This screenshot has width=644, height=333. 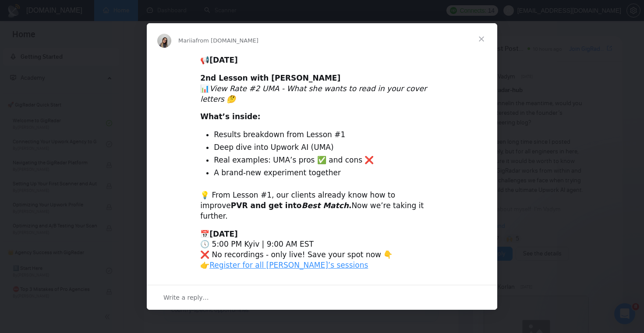 I want to click on li: Deep dive into Upwork AI (UMA), so click(x=329, y=148).